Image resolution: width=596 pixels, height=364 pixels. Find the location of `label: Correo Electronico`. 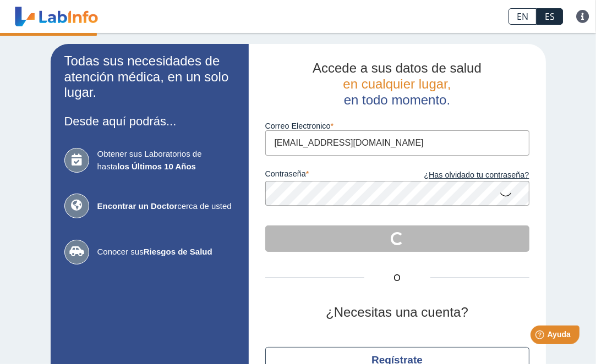

label: Correo Electronico is located at coordinates (397, 126).